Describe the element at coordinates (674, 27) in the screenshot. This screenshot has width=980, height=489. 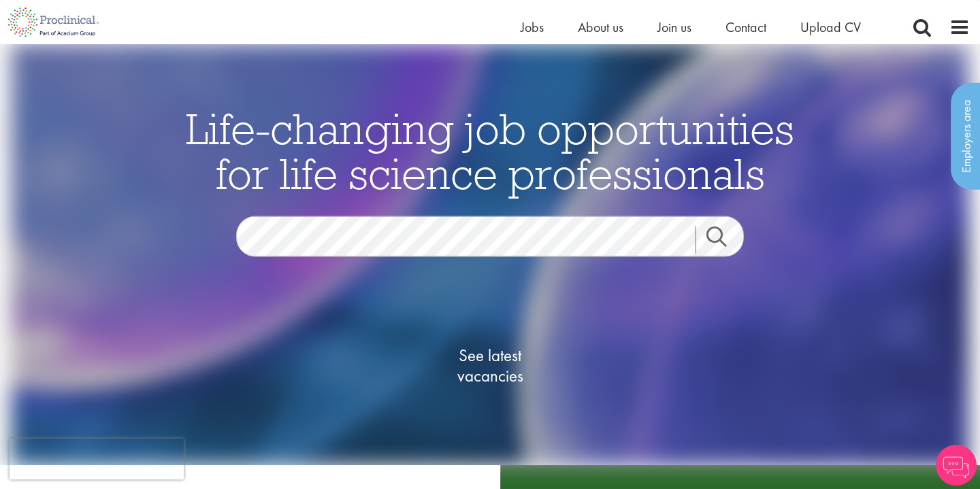
I see `a: Join us` at that location.